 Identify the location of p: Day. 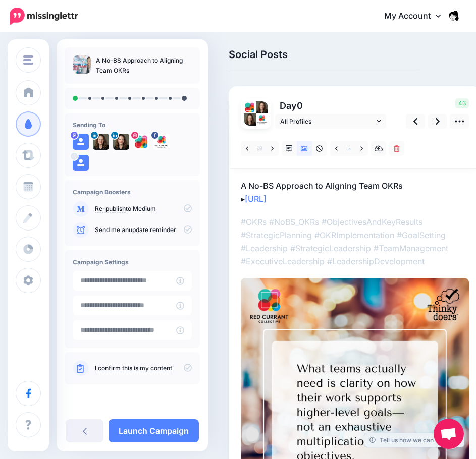
(332, 105).